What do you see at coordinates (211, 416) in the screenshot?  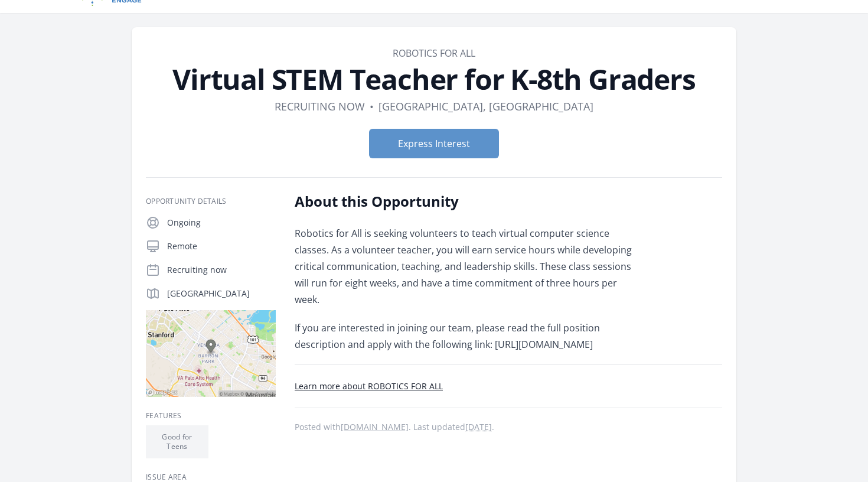 I see `h3: Features` at bounding box center [211, 416].